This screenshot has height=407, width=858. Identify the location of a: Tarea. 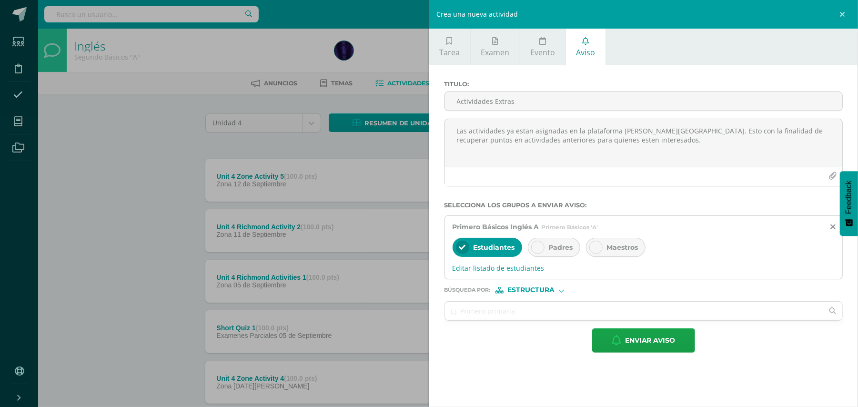
(450, 47).